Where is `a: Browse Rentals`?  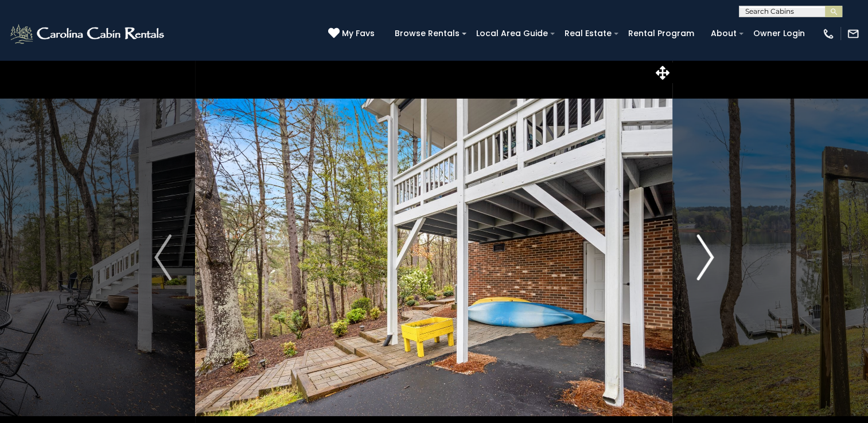
a: Browse Rentals is located at coordinates (427, 33).